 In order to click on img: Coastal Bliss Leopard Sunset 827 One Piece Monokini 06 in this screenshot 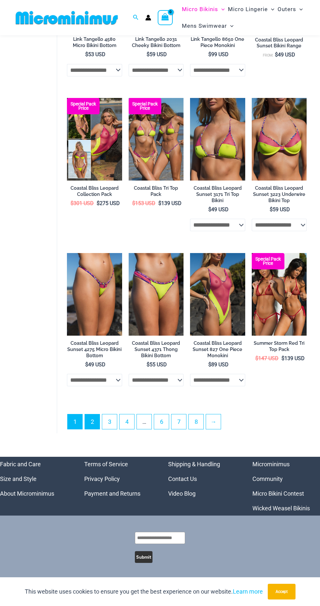, I will do `click(217, 294)`.